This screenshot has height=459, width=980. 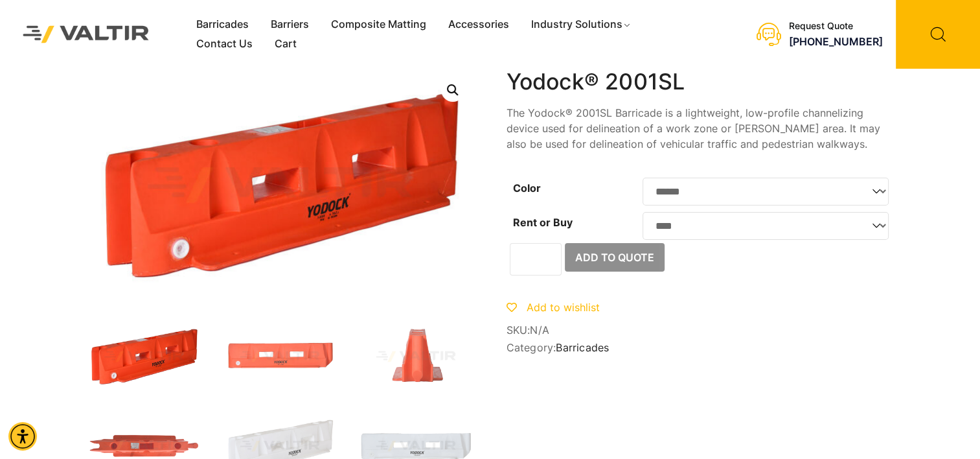 I want to click on span: Category:, so click(x=701, y=347).